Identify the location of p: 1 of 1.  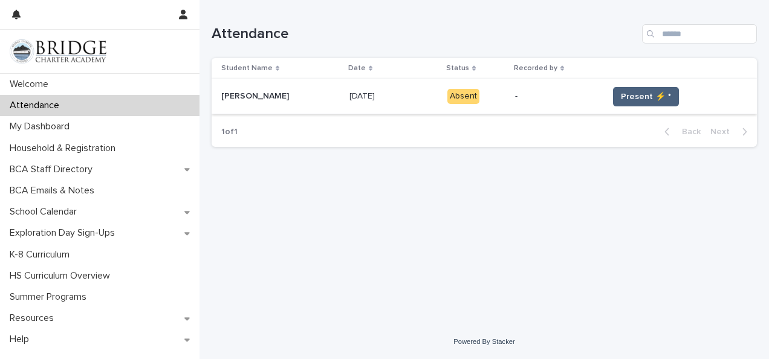
(229, 132).